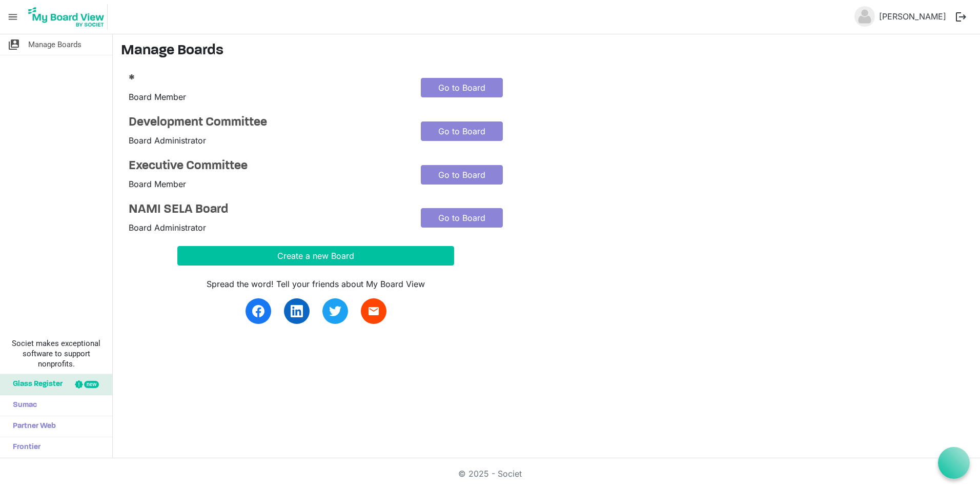 The height and width of the screenshot is (489, 980). What do you see at coordinates (267, 123) in the screenshot?
I see `a: Development Committee` at bounding box center [267, 123].